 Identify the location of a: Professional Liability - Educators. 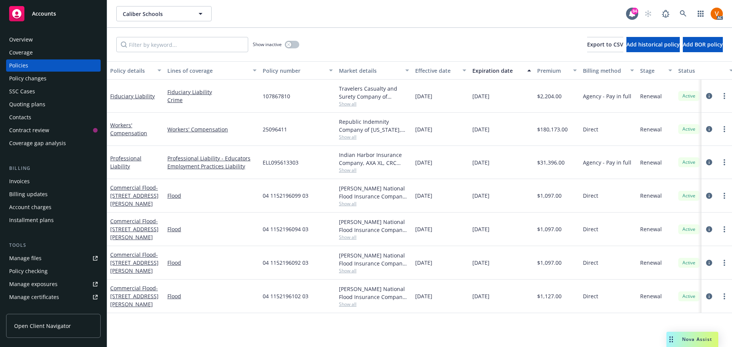
(212, 158).